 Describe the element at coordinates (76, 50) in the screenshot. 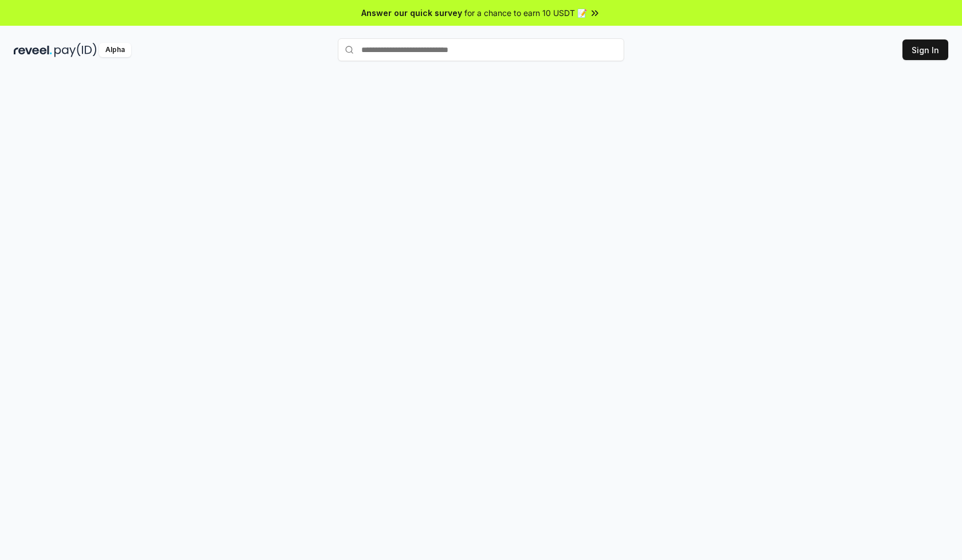

I see `img: pay_id` at that location.